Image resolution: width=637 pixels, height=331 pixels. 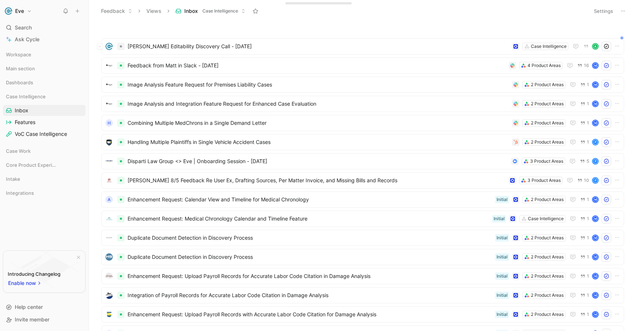 I want to click on a: logoIntegration of Payroll Records for Accurate Labor Code Citation in Damage Analysis2 Product A..., so click(x=363, y=296).